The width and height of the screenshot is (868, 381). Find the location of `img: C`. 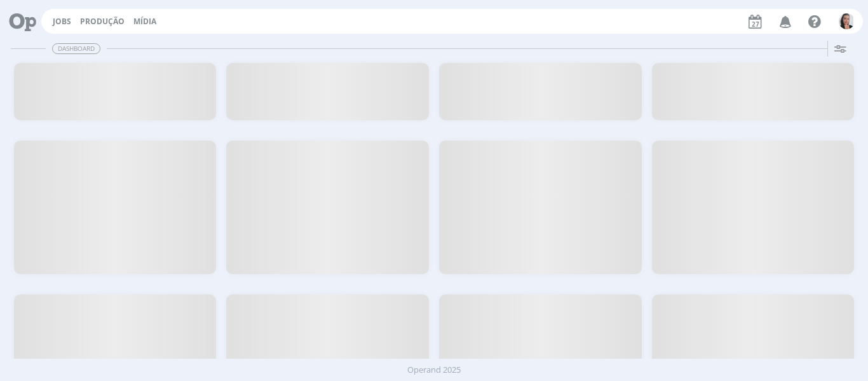

img: C is located at coordinates (847, 21).